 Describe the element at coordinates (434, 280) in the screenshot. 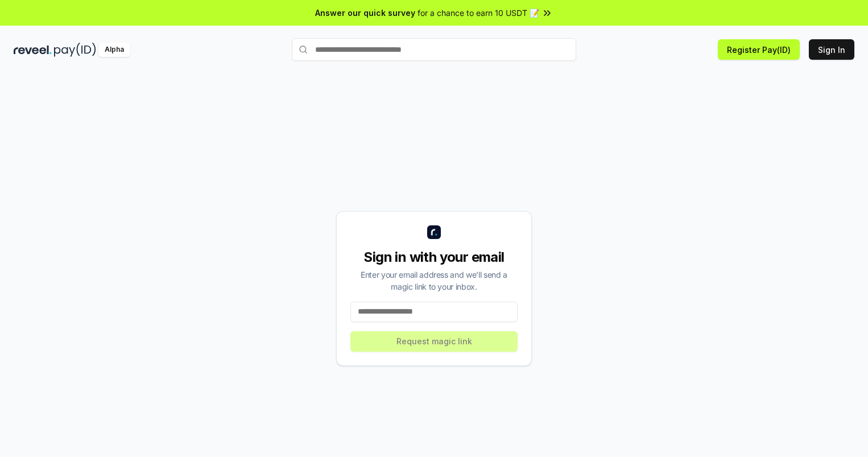

I see `div: Enter your email address and we’ll send a magic link to your inbox.` at that location.